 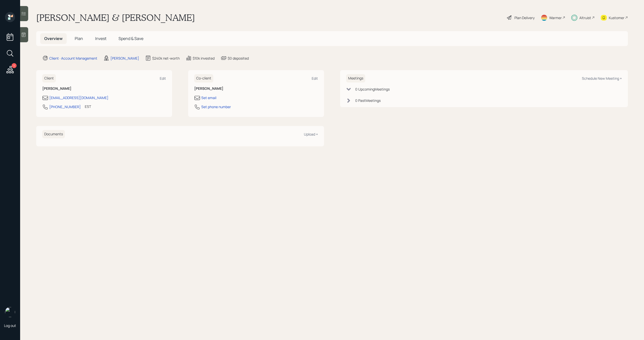 I want to click on div: Warmer, so click(x=555, y=18).